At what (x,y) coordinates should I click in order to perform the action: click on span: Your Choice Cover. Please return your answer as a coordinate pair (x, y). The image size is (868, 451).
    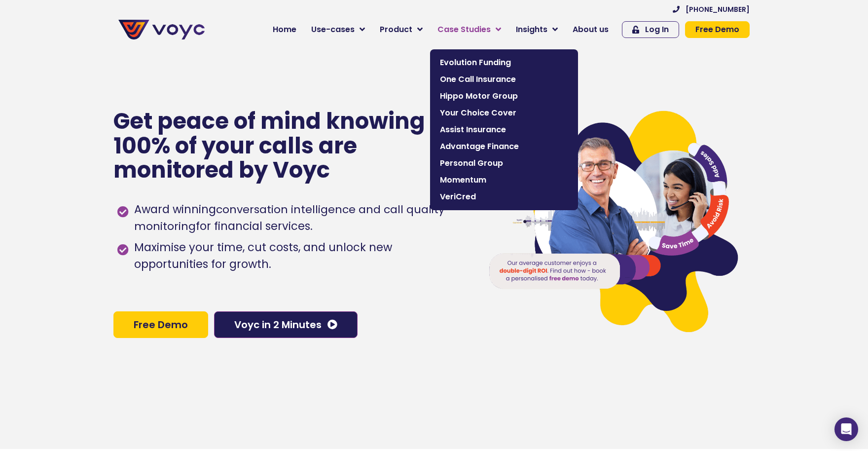
    Looking at the image, I should click on (504, 113).